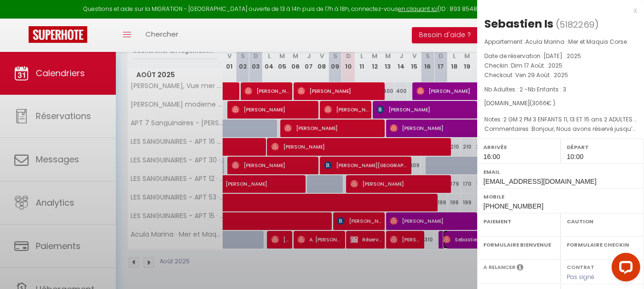 This screenshot has width=644, height=289. I want to click on p: Checkin :, so click(561, 65).